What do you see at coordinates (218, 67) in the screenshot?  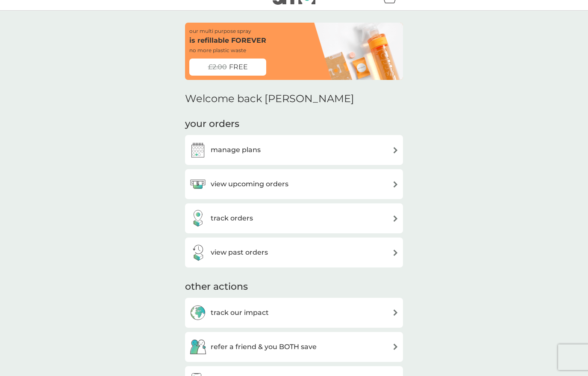 I see `span: £2.00` at bounding box center [218, 67].